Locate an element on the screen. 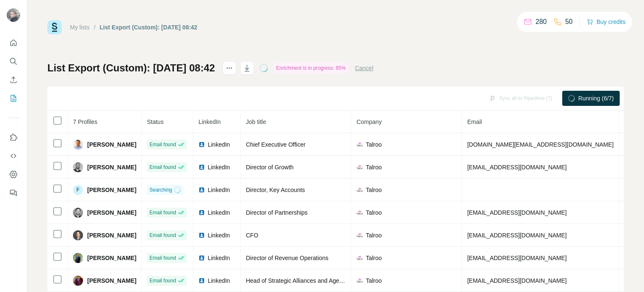 The width and height of the screenshot is (644, 292). div: F is located at coordinates (78, 190).